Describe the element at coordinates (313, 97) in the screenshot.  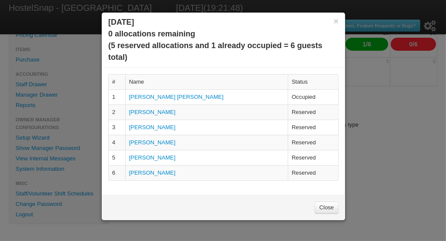
I see `td: Occupied` at that location.